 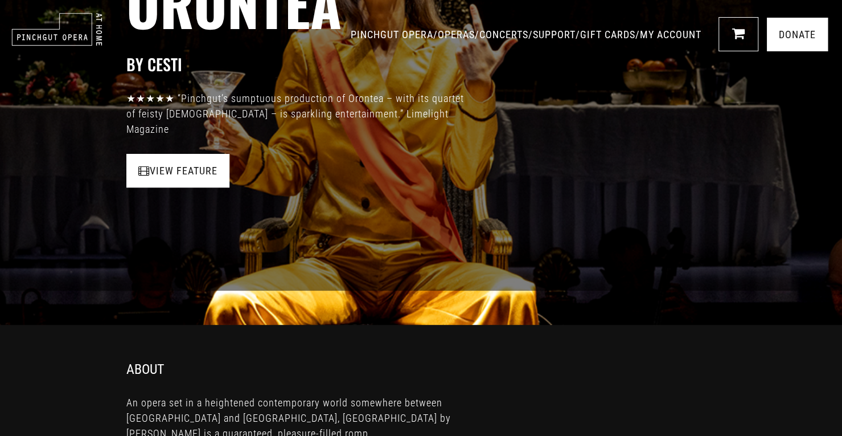 I want to click on h3: BY Cesti, so click(x=484, y=64).